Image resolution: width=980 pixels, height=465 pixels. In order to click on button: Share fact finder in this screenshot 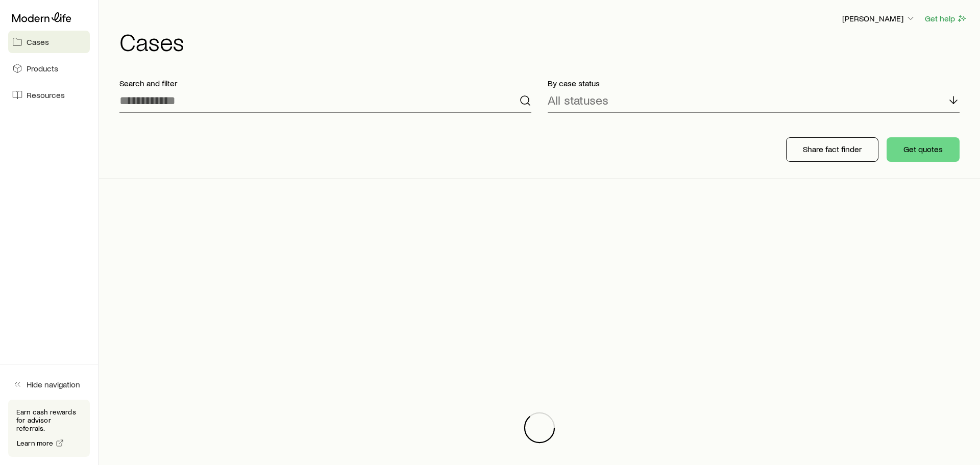, I will do `click(832, 149)`.